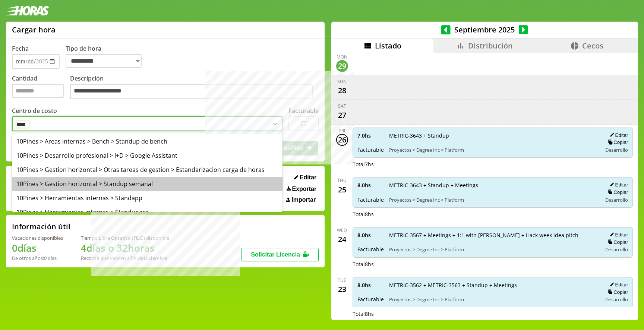  Describe the element at coordinates (191, 92) in the screenshot. I see `textarea: Descripción` at that location.